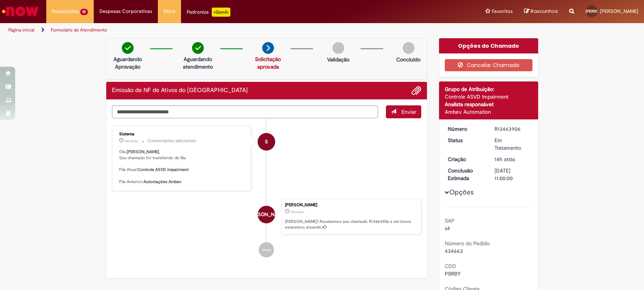 This screenshot has width=644, height=290. I want to click on span: s4, so click(447, 228).